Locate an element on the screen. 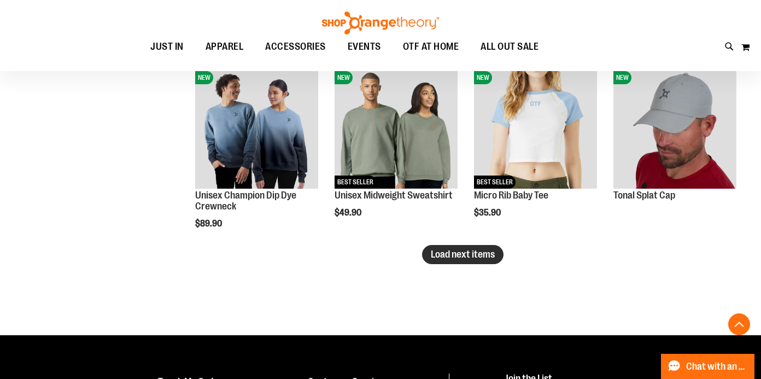  a: Tonal Splat Cap is located at coordinates (644, 195).